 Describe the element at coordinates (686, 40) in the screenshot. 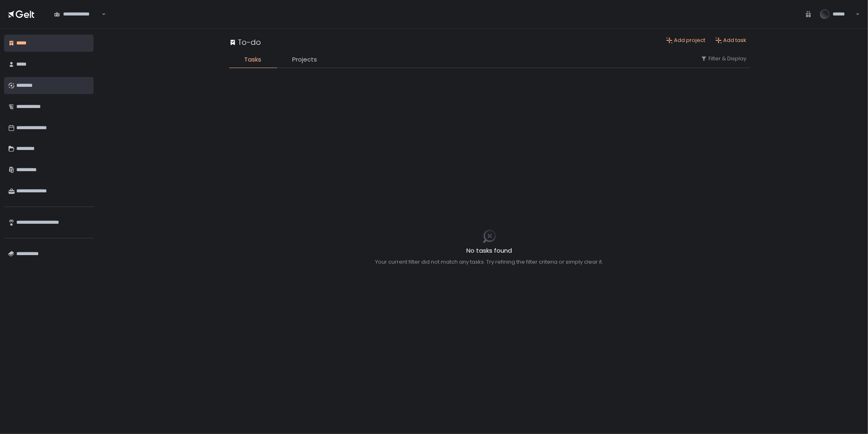

I see `div: Add project` at that location.